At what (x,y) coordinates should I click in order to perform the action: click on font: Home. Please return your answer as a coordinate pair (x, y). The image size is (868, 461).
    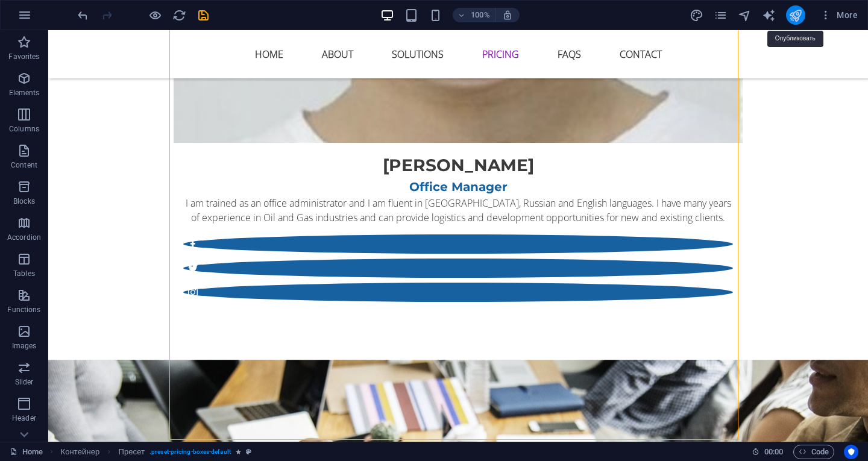
    Looking at the image, I should click on (33, 451).